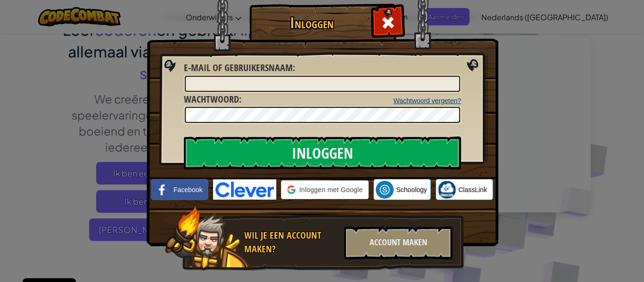 The image size is (644, 282). Describe the element at coordinates (162, 190) in the screenshot. I see `img: facebook_small.png` at that location.